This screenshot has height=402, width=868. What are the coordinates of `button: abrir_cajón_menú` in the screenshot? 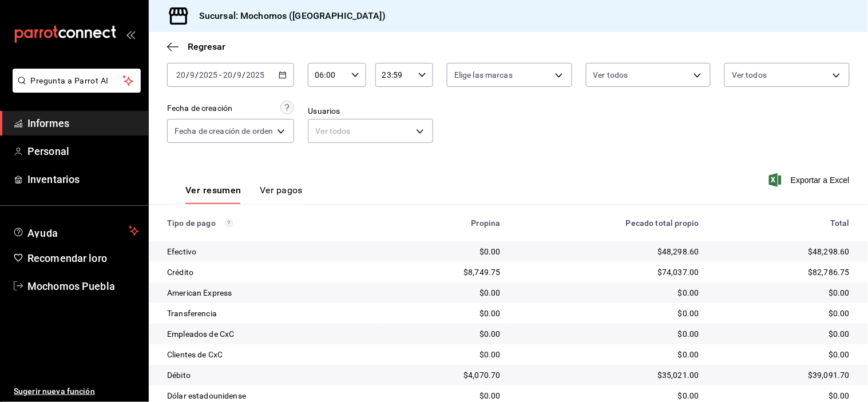 It's located at (131, 34).